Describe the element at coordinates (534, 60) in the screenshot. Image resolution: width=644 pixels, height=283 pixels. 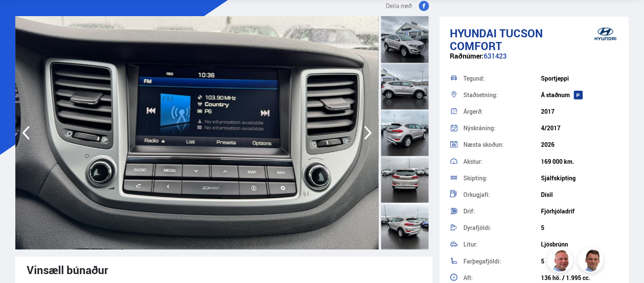
I see `div: 631423` at that location.